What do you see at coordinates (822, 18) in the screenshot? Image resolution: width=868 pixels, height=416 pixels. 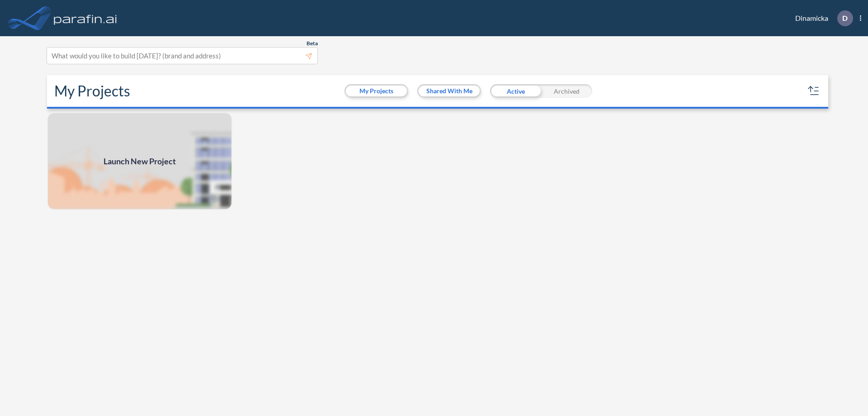 I see `div: Dinamicka` at bounding box center [822, 18].